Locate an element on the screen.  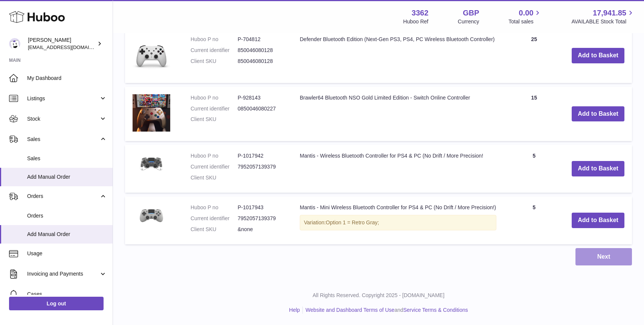
img: Defender Bluetooth Edition (Next-Gen PS3, PS4, PC Wireless Bluetooth Controller) is located at coordinates (151, 54).